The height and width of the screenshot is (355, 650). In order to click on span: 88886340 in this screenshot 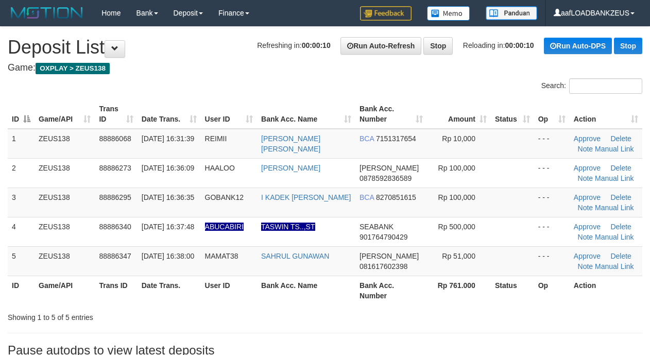, I will do `click(115, 227)`.